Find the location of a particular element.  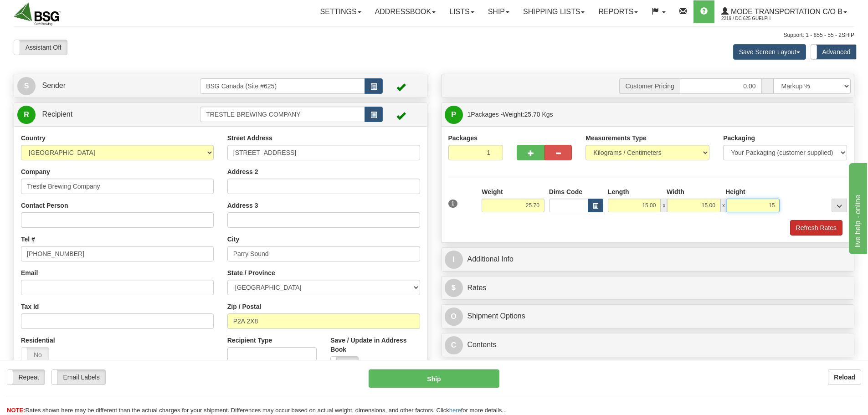

label: Weight is located at coordinates (492, 192).